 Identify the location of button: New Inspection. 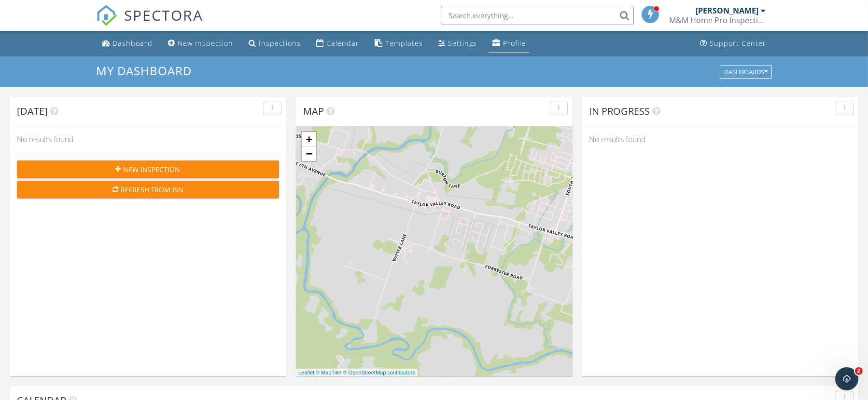
(148, 169).